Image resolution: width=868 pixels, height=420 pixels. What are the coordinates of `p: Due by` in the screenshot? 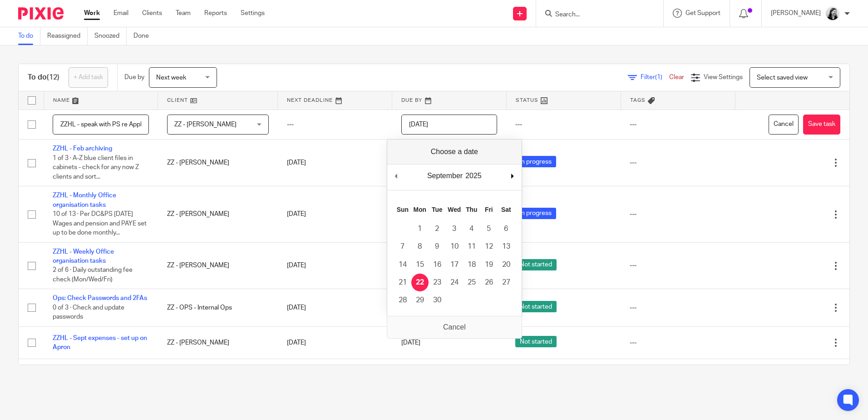 It's located at (134, 77).